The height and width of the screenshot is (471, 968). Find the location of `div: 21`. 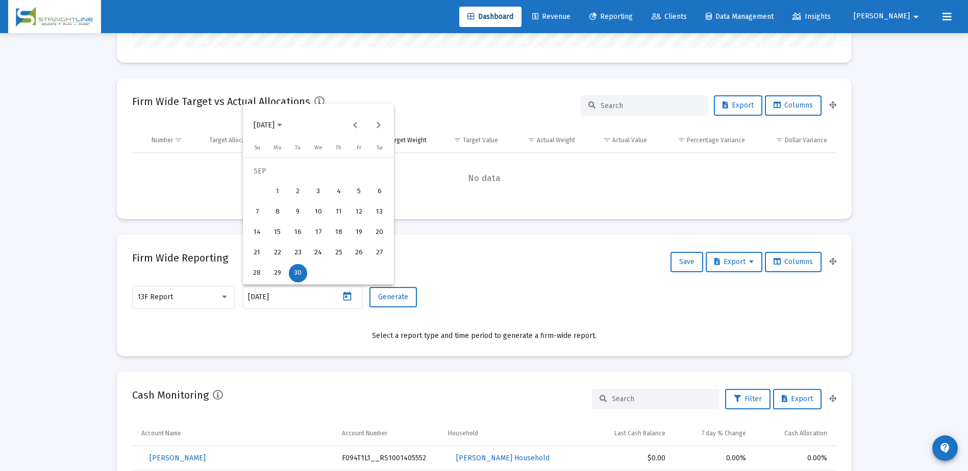

div: 21 is located at coordinates (257, 253).